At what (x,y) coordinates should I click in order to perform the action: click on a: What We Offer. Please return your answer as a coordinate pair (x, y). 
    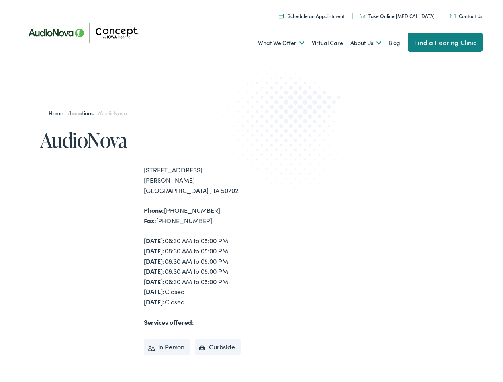
    Looking at the image, I should click on (281, 43).